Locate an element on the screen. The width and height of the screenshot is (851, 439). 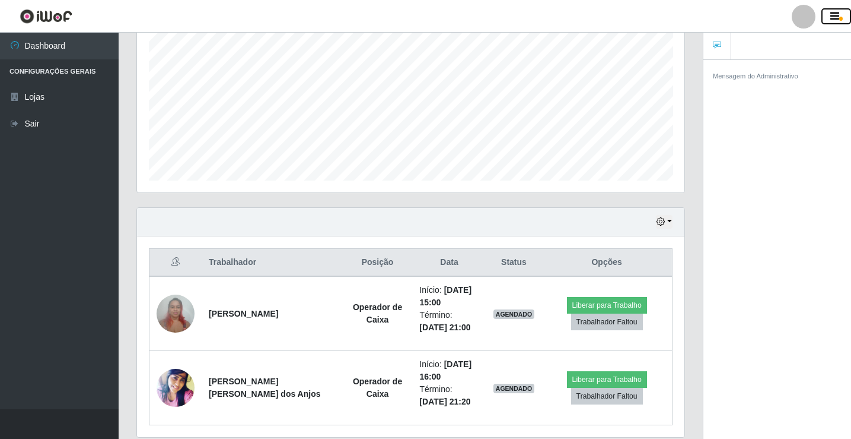
th: Posição is located at coordinates (378, 262).